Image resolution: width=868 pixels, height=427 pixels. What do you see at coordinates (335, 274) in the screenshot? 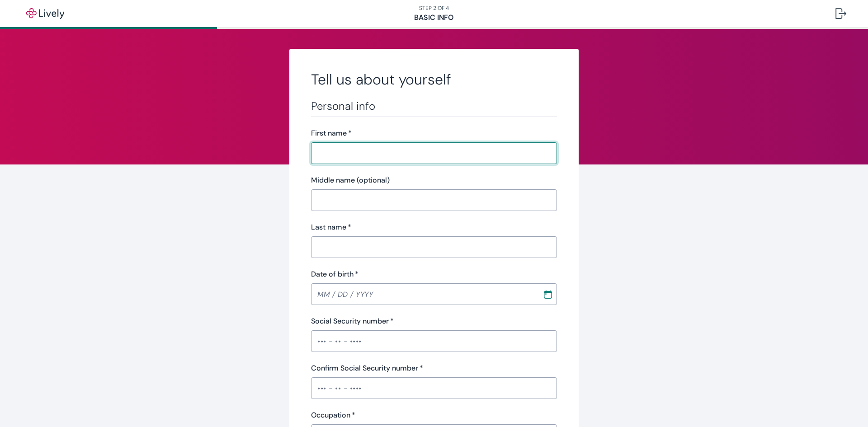
I see `label: Date of birth` at bounding box center [335, 274].